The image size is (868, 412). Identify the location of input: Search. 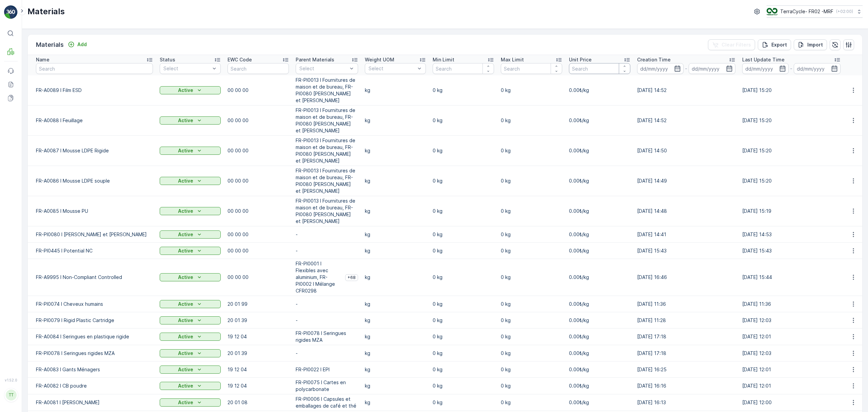
(532, 69).